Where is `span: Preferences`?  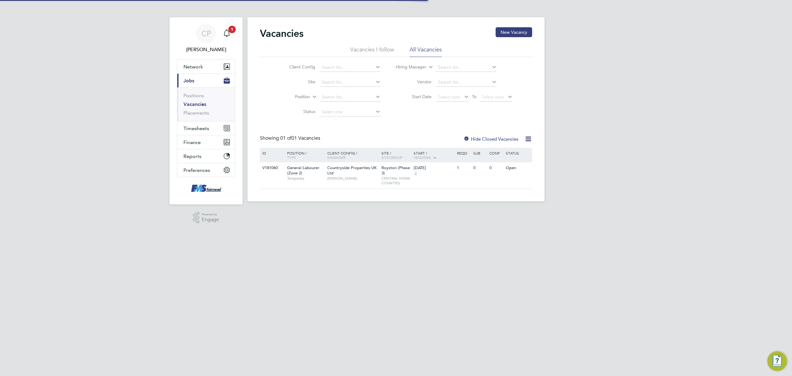
span: Preferences is located at coordinates (197, 170).